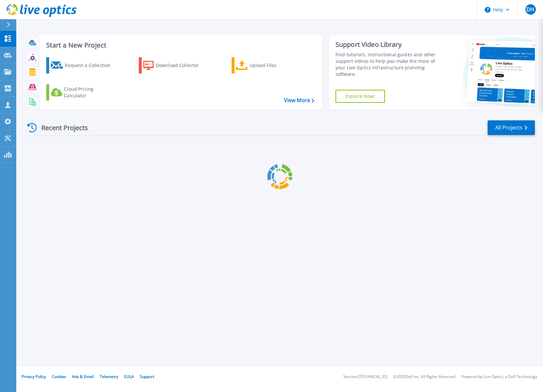 This screenshot has height=392, width=543. What do you see at coordinates (360, 96) in the screenshot?
I see `a: Explore Now!` at bounding box center [360, 96].